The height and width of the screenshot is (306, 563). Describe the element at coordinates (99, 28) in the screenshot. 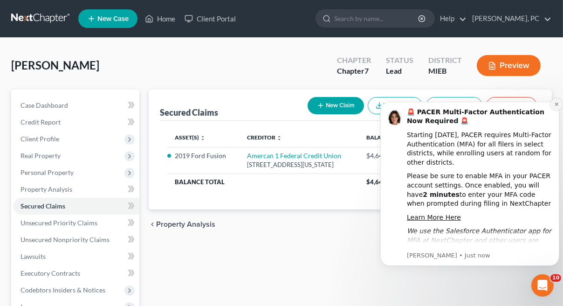

I see `b: 🚨 PACER Multi-Factor Authentication Now Required 🚨` at that location.